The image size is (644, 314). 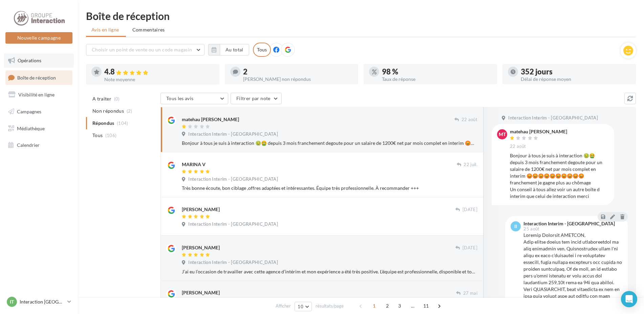 What do you see at coordinates (111, 135) in the screenshot?
I see `span: (106)` at bounding box center [111, 135].